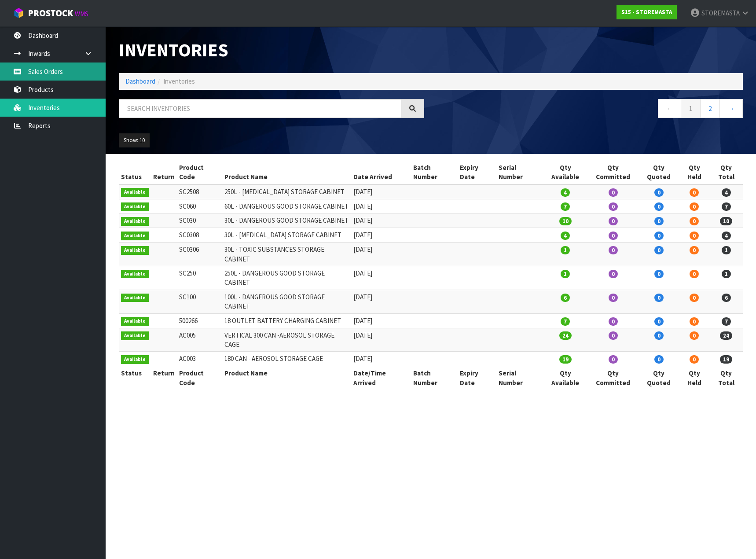  What do you see at coordinates (200, 302) in the screenshot?
I see `td: SC100` at bounding box center [200, 302].